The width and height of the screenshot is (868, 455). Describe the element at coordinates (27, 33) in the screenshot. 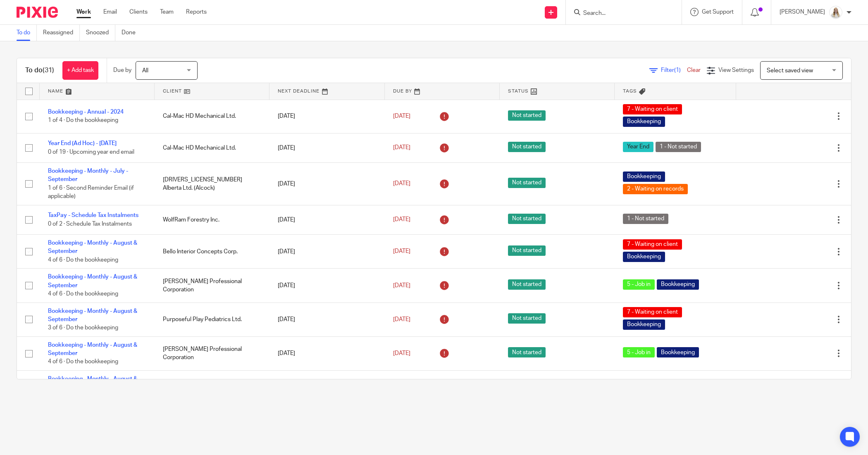

I see `a: To do` at that location.